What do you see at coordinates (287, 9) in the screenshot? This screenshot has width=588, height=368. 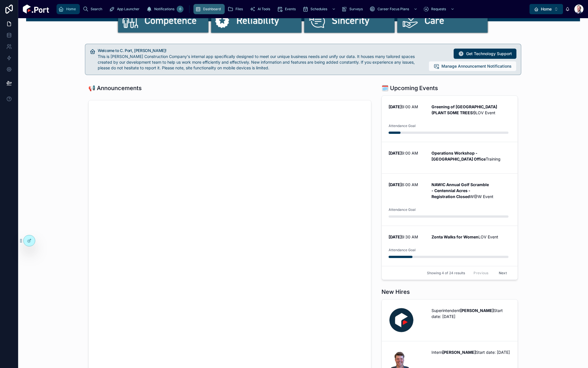 I see `a: Events` at bounding box center [287, 9].